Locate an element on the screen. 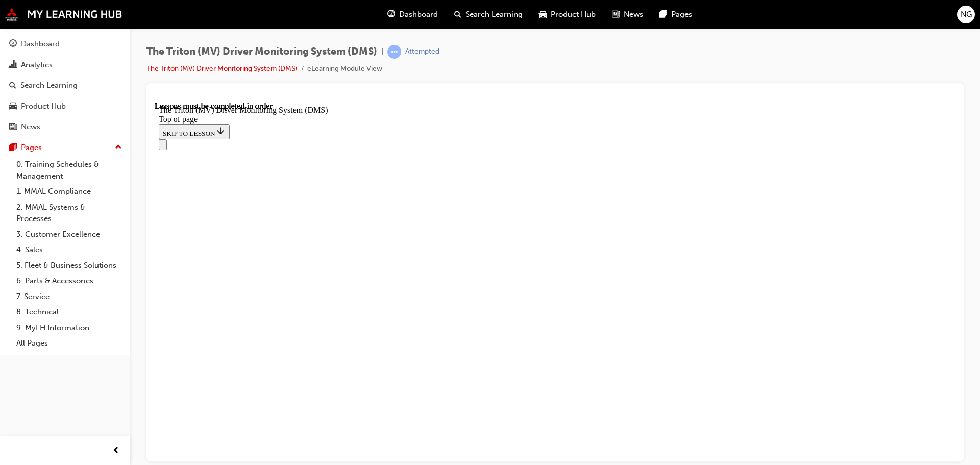  span: prev-icon is located at coordinates (116, 451).